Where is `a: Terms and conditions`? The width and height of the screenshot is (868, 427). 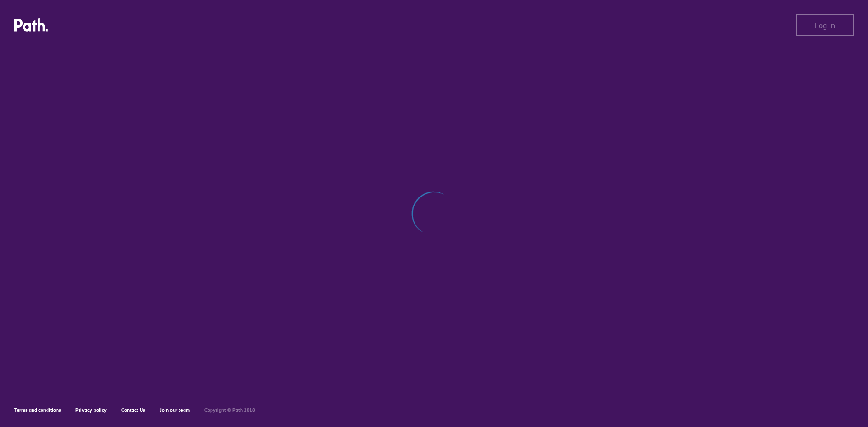
a: Terms and conditions is located at coordinates (38, 409).